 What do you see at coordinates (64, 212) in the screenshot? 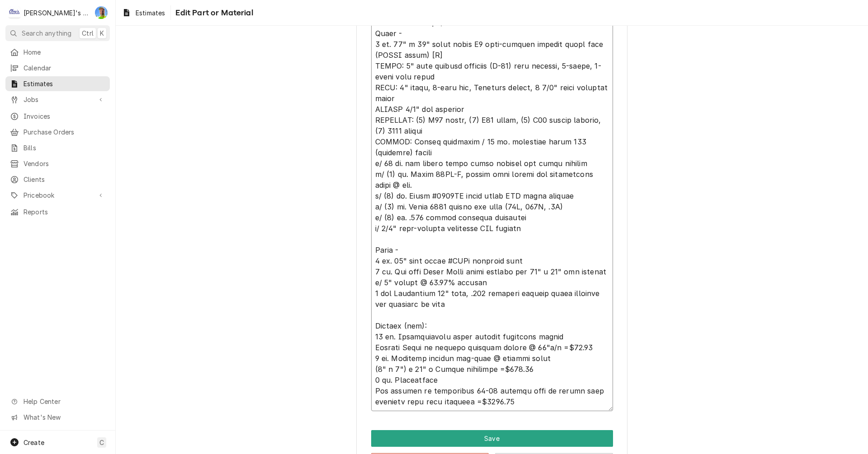
I see `span: Reports` at bounding box center [64, 212].